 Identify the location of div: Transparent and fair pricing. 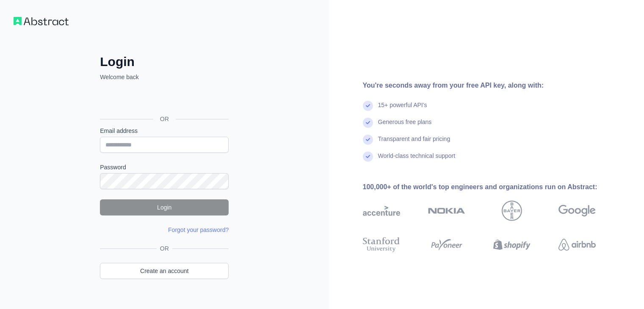
(414, 143).